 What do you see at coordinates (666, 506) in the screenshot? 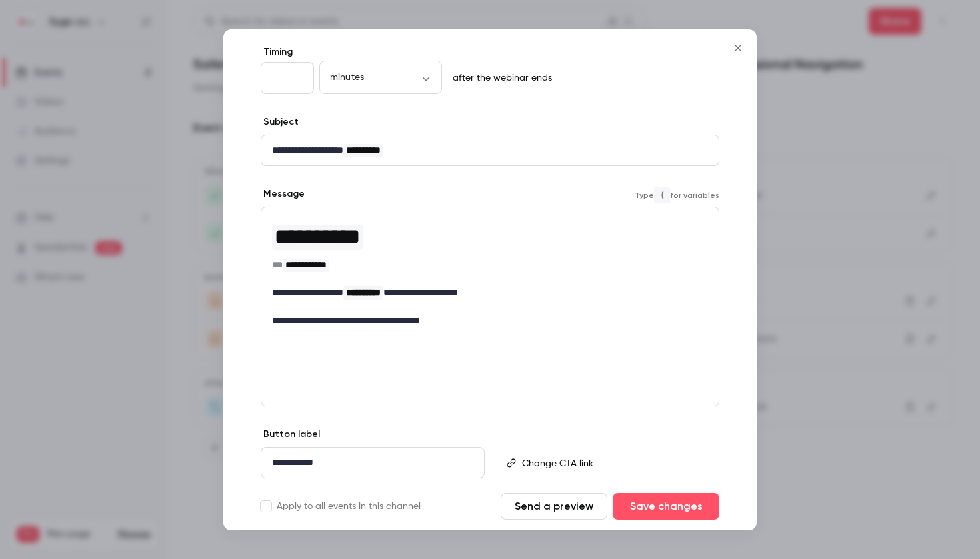
I see `button: Save changes` at bounding box center [666, 506].